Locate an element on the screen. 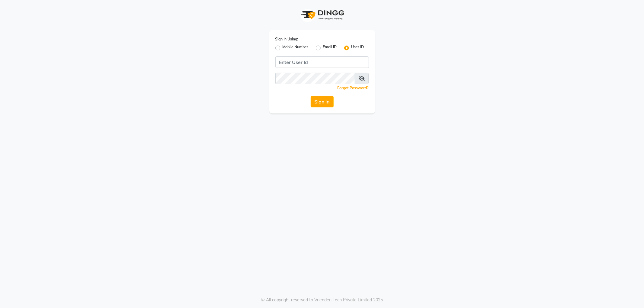 The height and width of the screenshot is (308, 644). img: logo1.svg is located at coordinates (322, 15).